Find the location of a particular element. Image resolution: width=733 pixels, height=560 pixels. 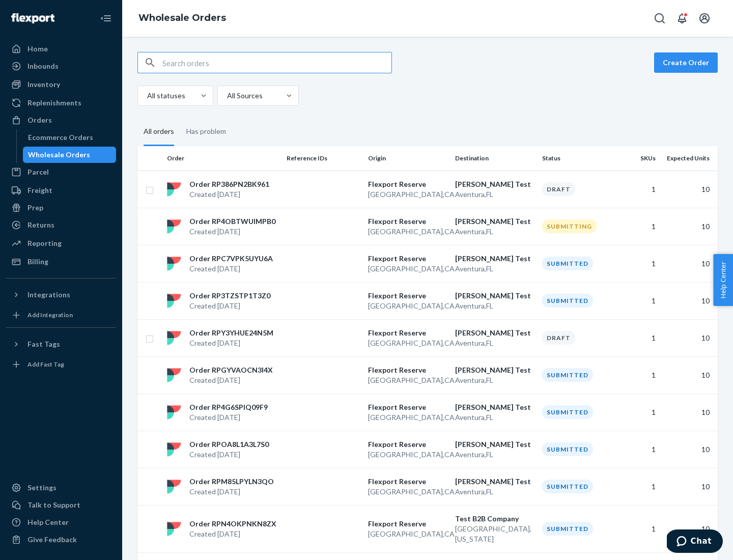

span: Chat is located at coordinates (34, 12).